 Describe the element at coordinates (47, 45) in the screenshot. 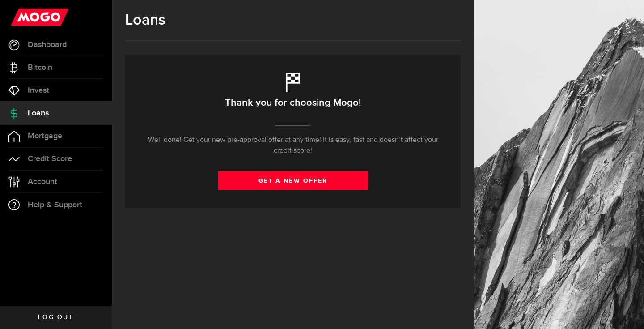

I see `span: Dashboard` at that location.